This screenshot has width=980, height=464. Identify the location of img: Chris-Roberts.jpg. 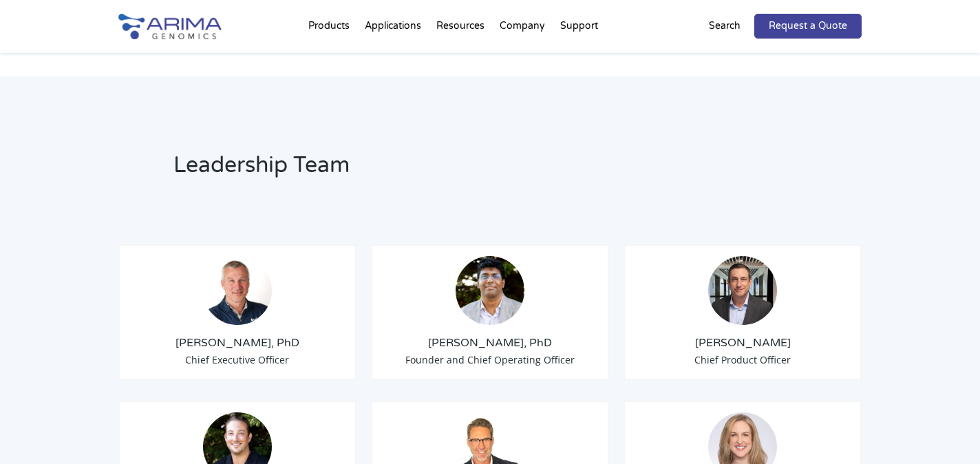
(742, 291).